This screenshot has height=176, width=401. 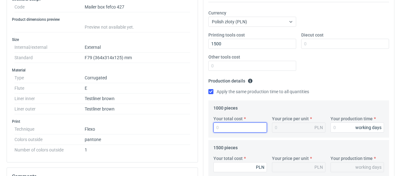 What do you see at coordinates (102, 70) in the screenshot?
I see `h3: Material` at bounding box center [102, 70].